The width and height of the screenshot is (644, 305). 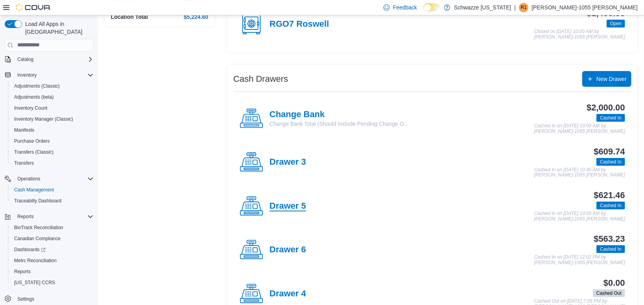 I want to click on span: Cashed Out, so click(x=609, y=293).